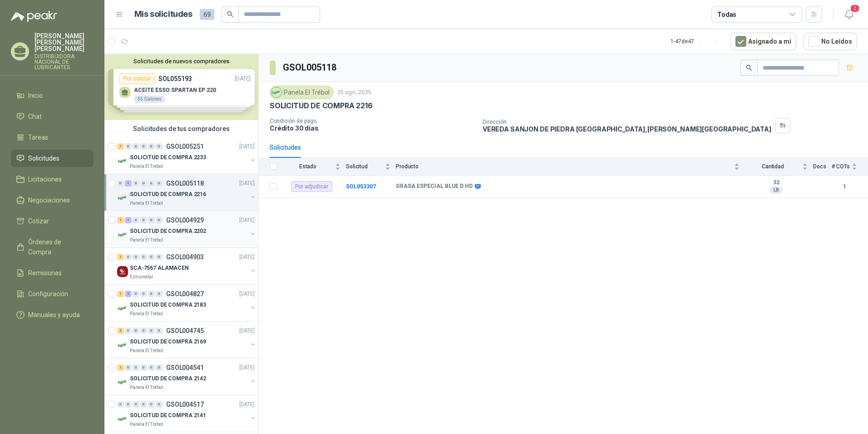  I want to click on p: GSOL005118, so click(184, 183).